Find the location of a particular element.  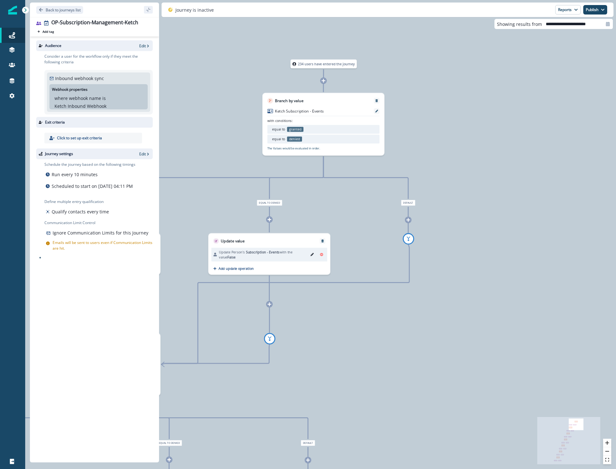

div: OP-Subscription-Management-Ketch is located at coordinates (95, 23).